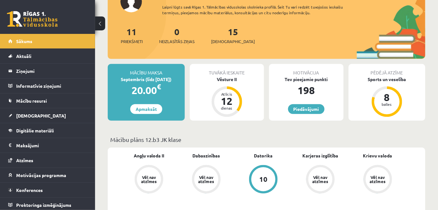 The image size is (438, 210). What do you see at coordinates (35, 131) in the screenshot?
I see `span: Digitālie materiāli` at bounding box center [35, 131].